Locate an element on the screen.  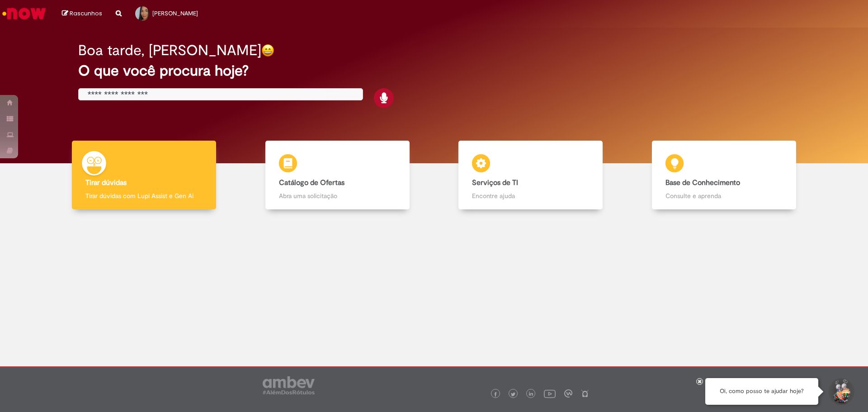
div: Oi, como posso te ajudar hoje? is located at coordinates (761, 391).